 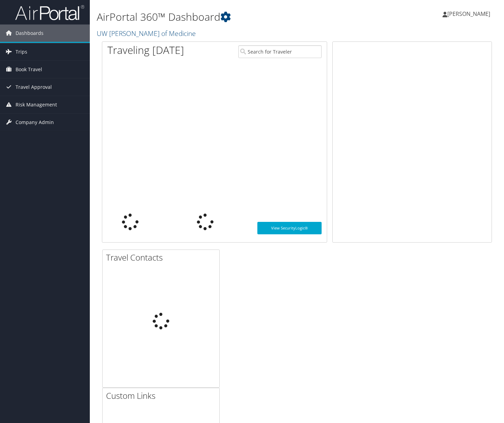 I want to click on a: View SecurityLogic®, so click(x=289, y=228).